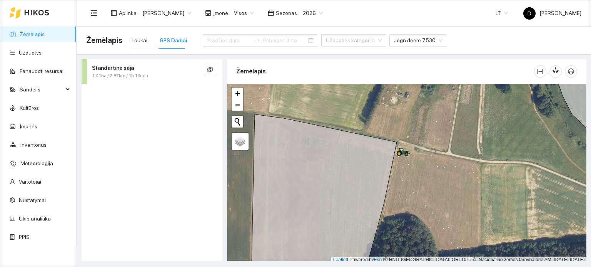 The height and width of the screenshot is (267, 591). Describe the element at coordinates (28, 127) in the screenshot. I see `a: Įmonės` at that location.